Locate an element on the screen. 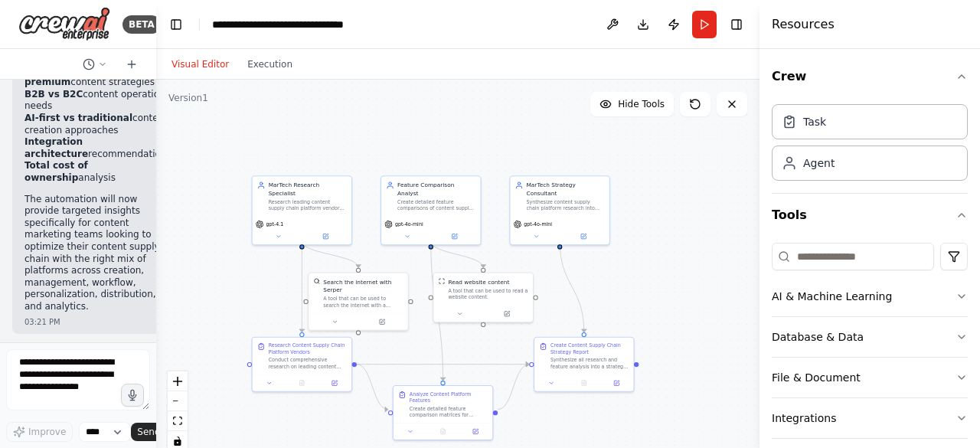  button: Database & Data is located at coordinates (869, 337).